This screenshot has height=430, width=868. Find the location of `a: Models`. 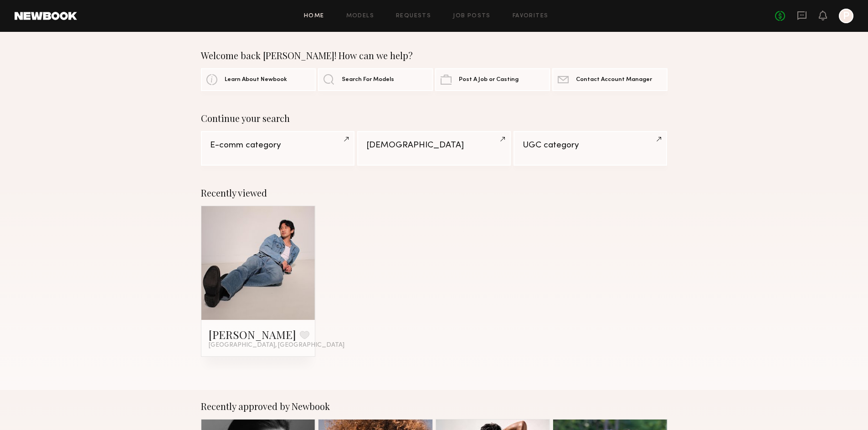

a: Models is located at coordinates (360, 16).